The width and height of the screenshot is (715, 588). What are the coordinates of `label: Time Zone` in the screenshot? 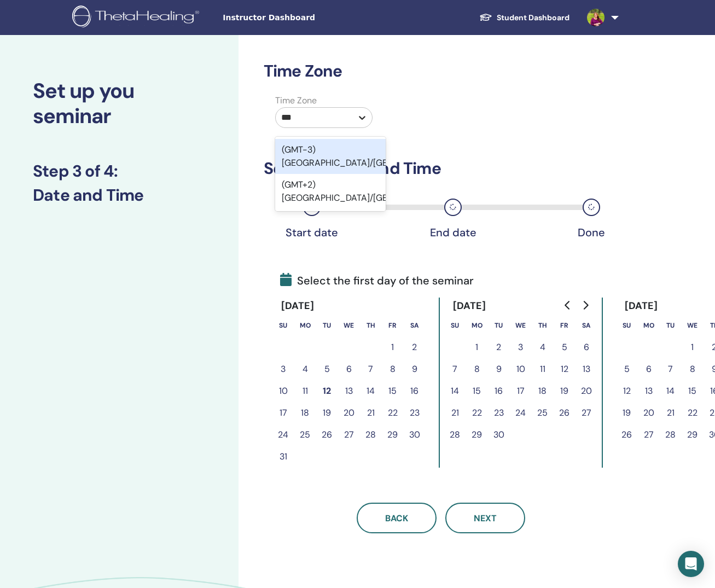 It's located at (324, 100).